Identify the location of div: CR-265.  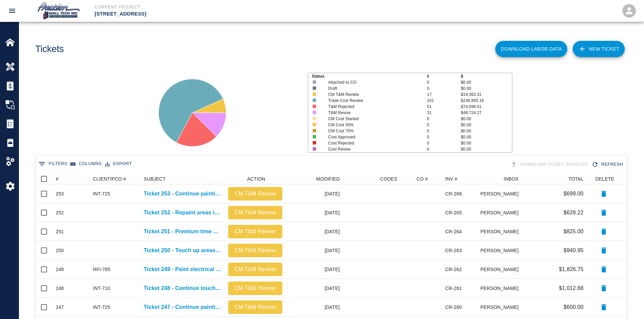
(453, 213).